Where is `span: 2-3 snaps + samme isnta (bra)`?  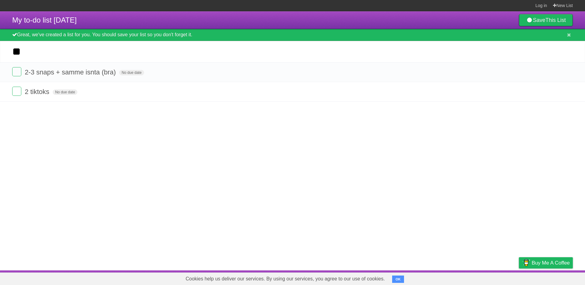 span: 2-3 snaps + samme isnta (bra) is located at coordinates (71, 72).